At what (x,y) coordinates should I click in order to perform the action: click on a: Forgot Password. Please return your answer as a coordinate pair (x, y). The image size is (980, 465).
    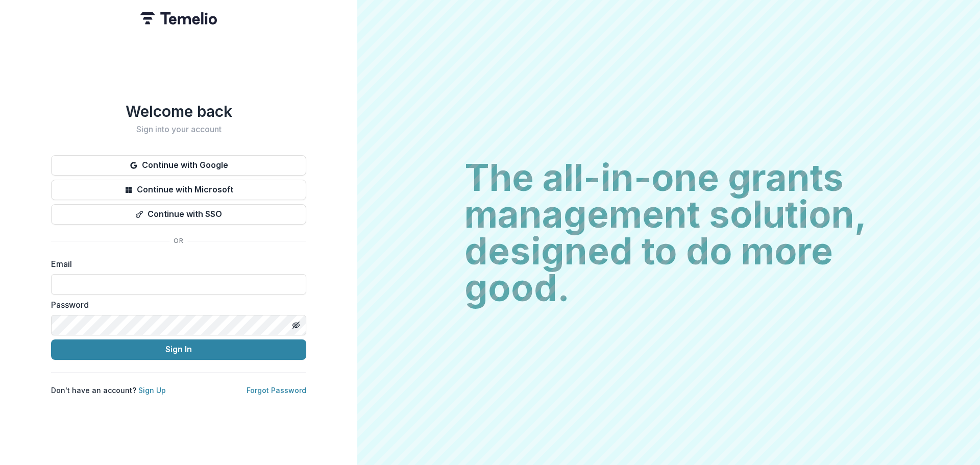
    Looking at the image, I should click on (276, 389).